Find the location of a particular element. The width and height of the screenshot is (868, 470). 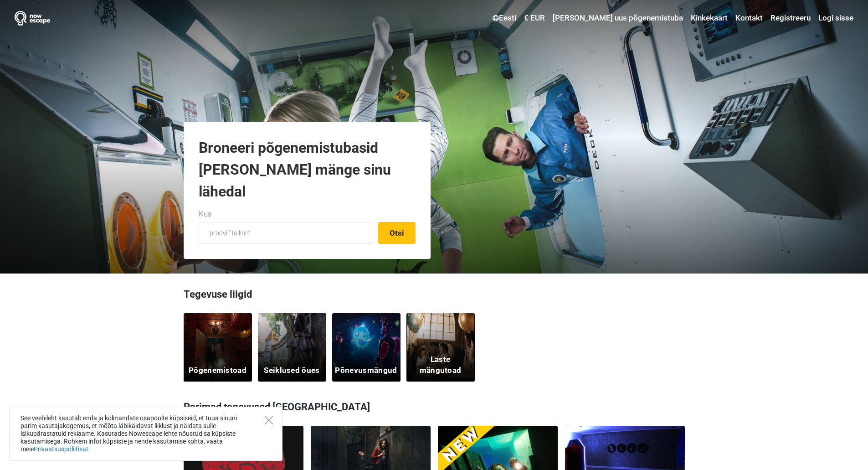

div: See veebileht kasutab enda ja kolmandate osapoolte küpsiseid, et tuua sinuni parim kasutajakogemu... is located at coordinates (146, 433).